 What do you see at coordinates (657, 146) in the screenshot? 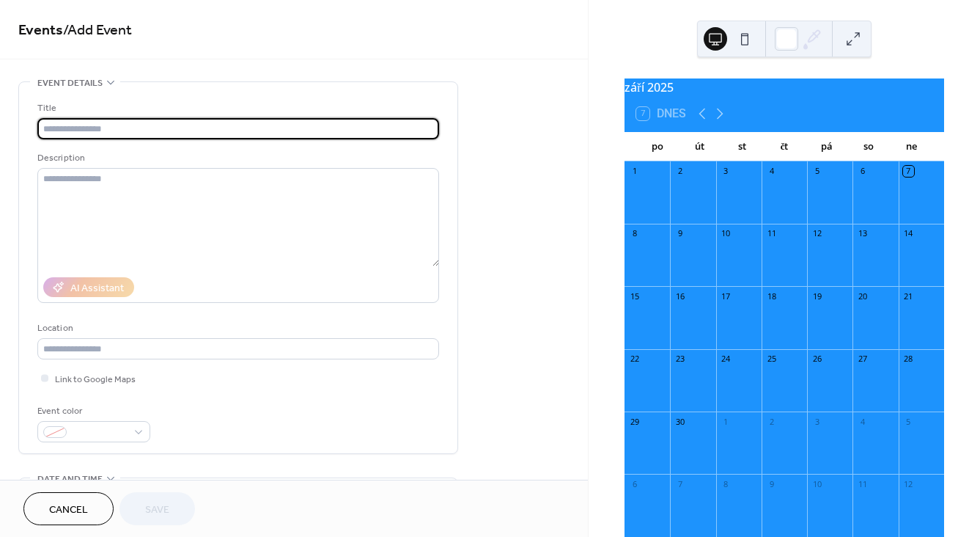
I see `div: po` at bounding box center [657, 146].